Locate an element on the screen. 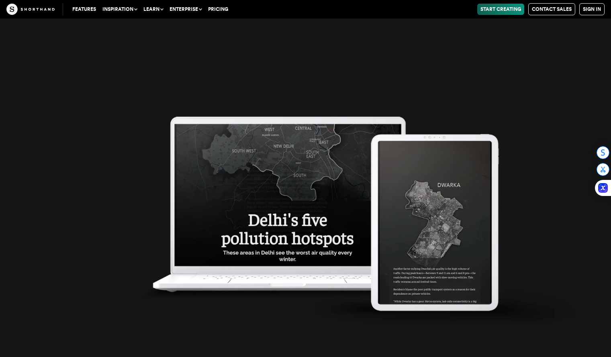  a: Start Creating is located at coordinates (501, 9).